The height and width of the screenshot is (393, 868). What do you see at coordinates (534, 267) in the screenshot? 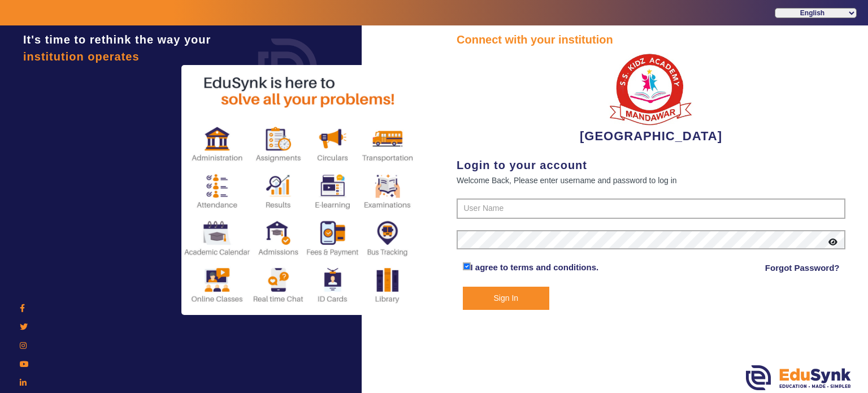
I see `a: I agree to terms and conditions.` at bounding box center [534, 267].